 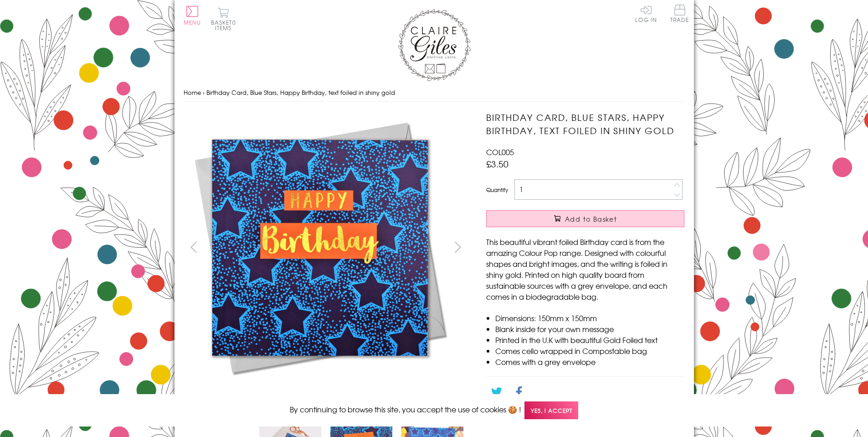 I want to click on h1: Birthday Card, Blue Stars, Happy Birthday, text foiled in shiny gold, so click(x=585, y=124).